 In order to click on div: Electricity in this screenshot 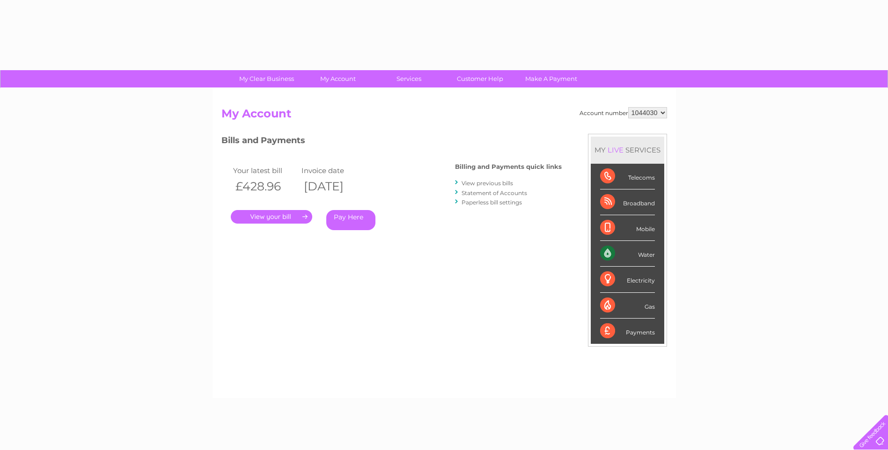, I will do `click(627, 279)`.